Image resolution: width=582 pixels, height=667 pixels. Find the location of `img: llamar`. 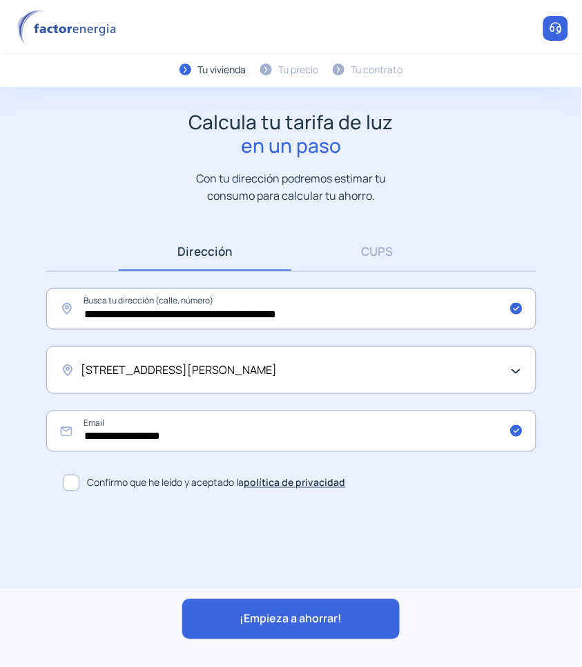

img: llamar is located at coordinates (556, 28).